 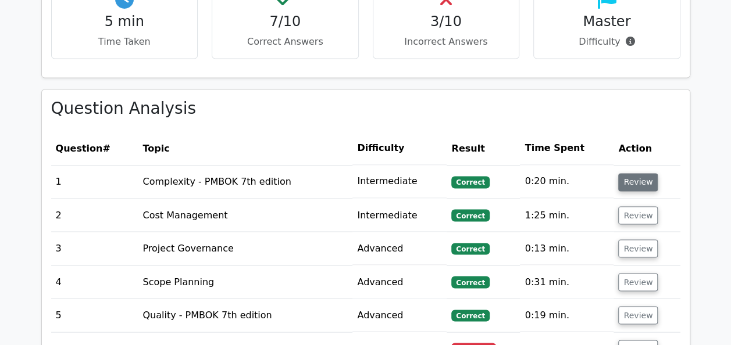 What do you see at coordinates (566, 181) in the screenshot?
I see `td: 0:20 min.` at bounding box center [566, 181].